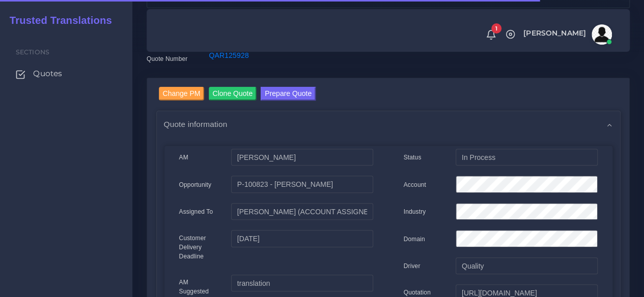 Image resolution: width=644 pixels, height=297 pixels. I want to click on span: Quote information, so click(195, 124).